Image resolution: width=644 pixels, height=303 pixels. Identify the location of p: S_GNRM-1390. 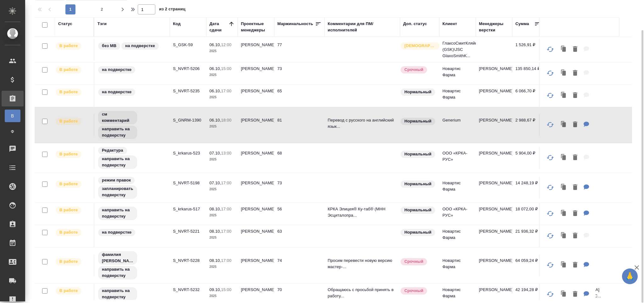
(188, 120).